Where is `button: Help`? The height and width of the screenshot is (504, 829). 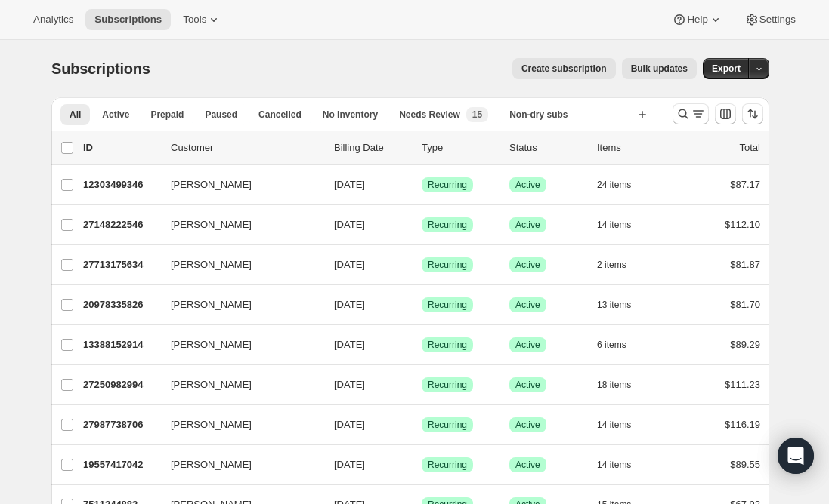 button: Help is located at coordinates (696, 19).